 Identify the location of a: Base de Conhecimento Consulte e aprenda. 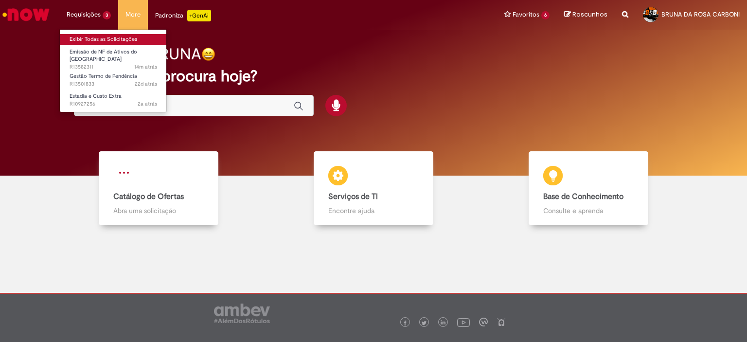
(588, 188).